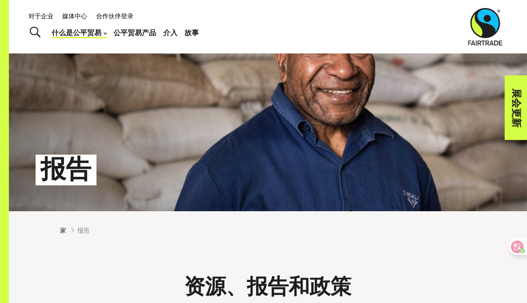  I want to click on img: 澳大利亚新西兰公平贸易标志, so click(485, 27).